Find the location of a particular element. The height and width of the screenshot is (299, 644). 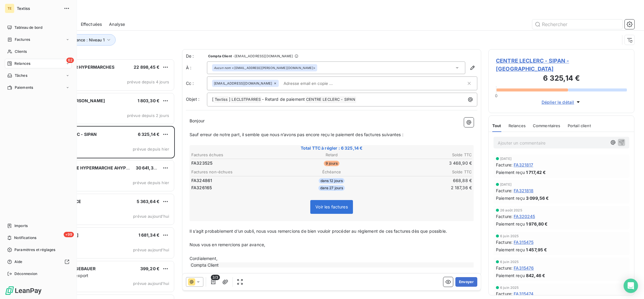

span: Clients is located at coordinates (21, 52).